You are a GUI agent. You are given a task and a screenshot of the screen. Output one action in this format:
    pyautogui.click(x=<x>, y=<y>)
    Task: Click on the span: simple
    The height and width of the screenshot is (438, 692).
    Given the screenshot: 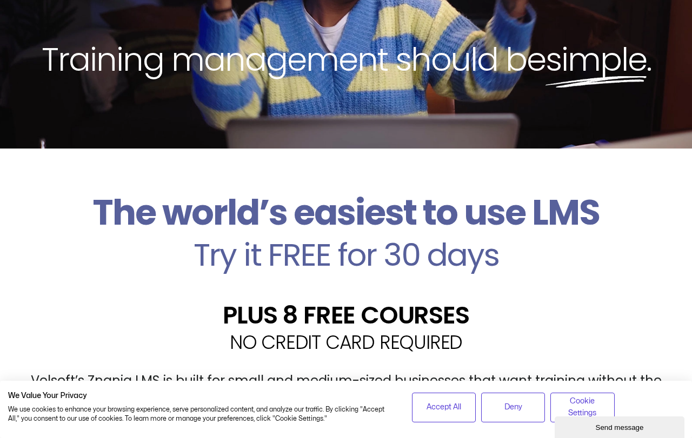 What is the action you would take?
    pyautogui.click(x=595, y=59)
    